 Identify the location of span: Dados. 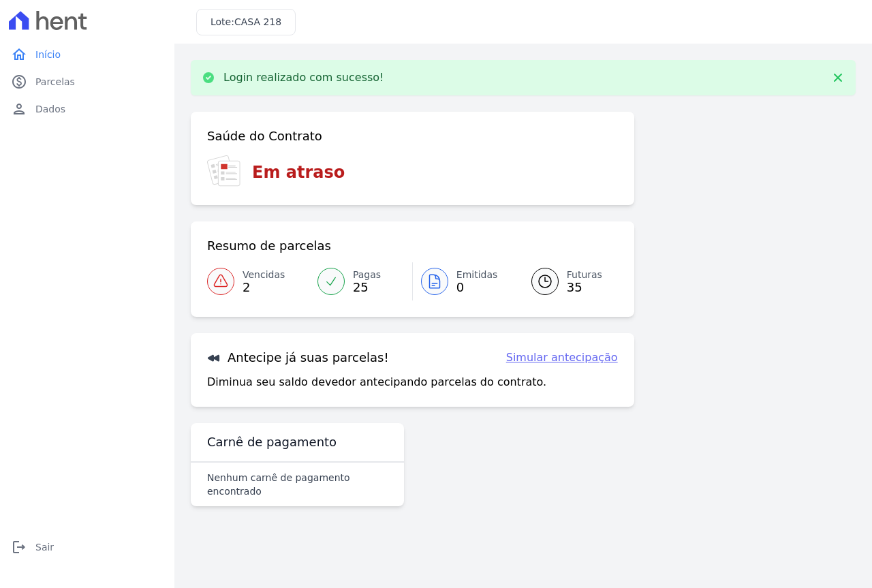
(50, 109).